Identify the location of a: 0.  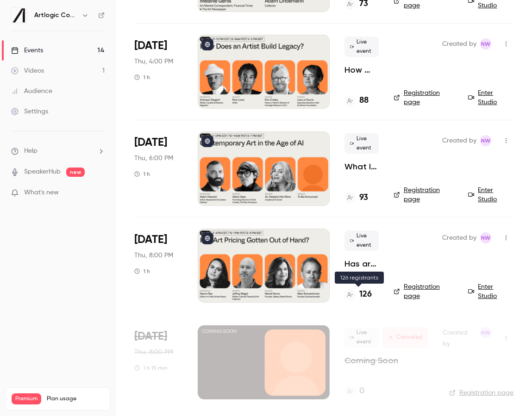
(354, 391).